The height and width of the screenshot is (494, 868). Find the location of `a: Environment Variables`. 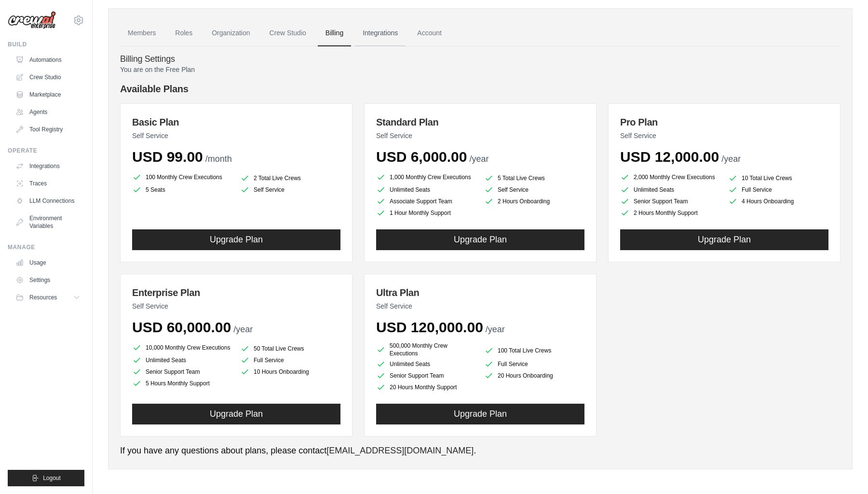

a: Environment Variables is located at coordinates (48, 222).